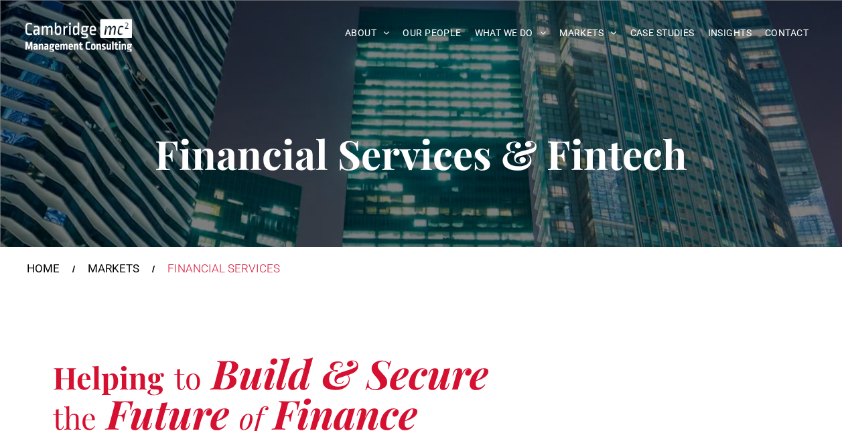  What do you see at coordinates (188, 377) in the screenshot?
I see `span: to` at bounding box center [188, 377].